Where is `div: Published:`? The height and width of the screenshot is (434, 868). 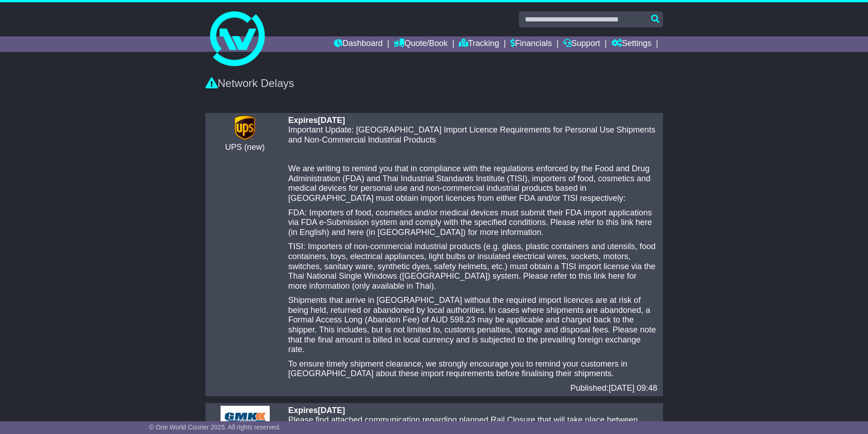 div: Published: is located at coordinates (473, 388).